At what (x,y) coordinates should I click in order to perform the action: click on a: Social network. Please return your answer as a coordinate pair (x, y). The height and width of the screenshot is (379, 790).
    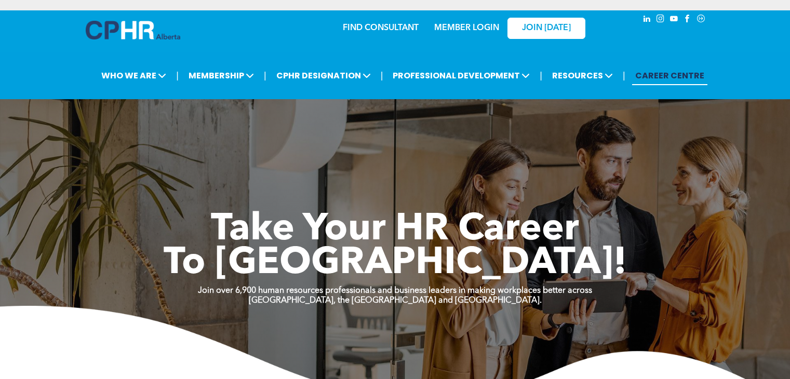
    Looking at the image, I should click on (701, 20).